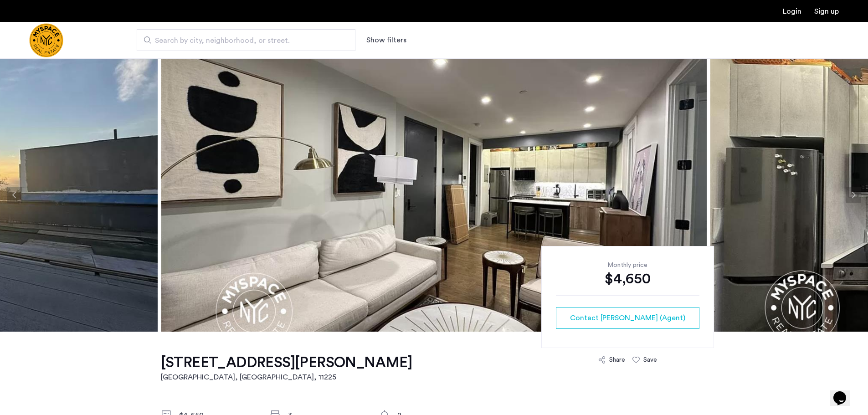 The height and width of the screenshot is (415, 868). What do you see at coordinates (650, 360) in the screenshot?
I see `div: Save` at bounding box center [650, 360].